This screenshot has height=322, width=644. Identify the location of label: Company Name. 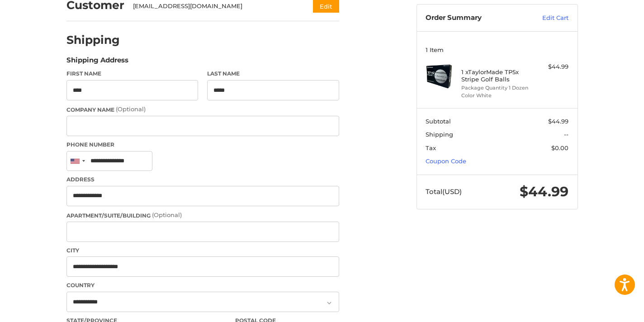
(202, 109).